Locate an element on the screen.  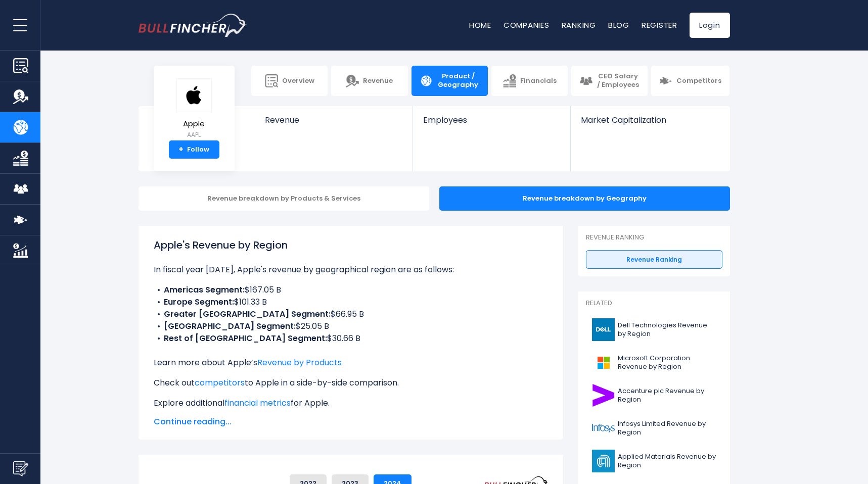
b: Europe Segment: is located at coordinates (199, 302).